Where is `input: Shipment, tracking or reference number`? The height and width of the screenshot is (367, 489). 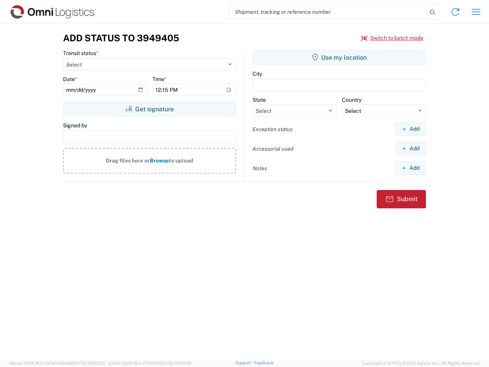 input: Shipment, tracking or reference number is located at coordinates (328, 12).